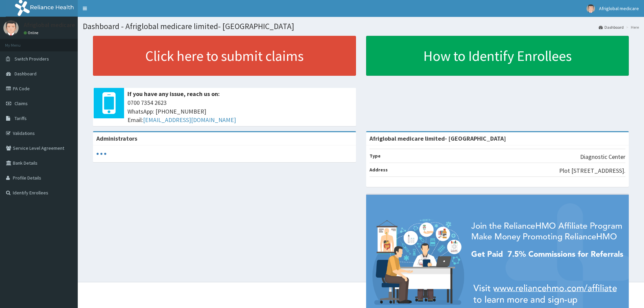 This screenshot has width=644, height=308. I want to click on p: Afriglobal medicare, so click(49, 25).